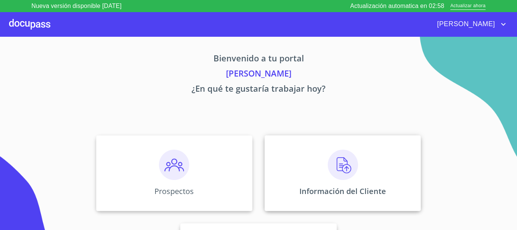 The image size is (517, 230). I want to click on p: ¿En qué te gustaría trabajar hoy?, so click(259, 90).